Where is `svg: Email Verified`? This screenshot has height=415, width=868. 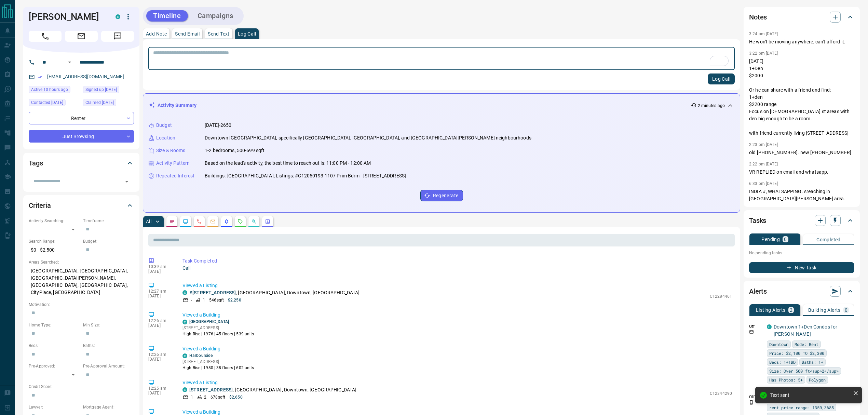 svg: Email Verified is located at coordinates (40, 77).